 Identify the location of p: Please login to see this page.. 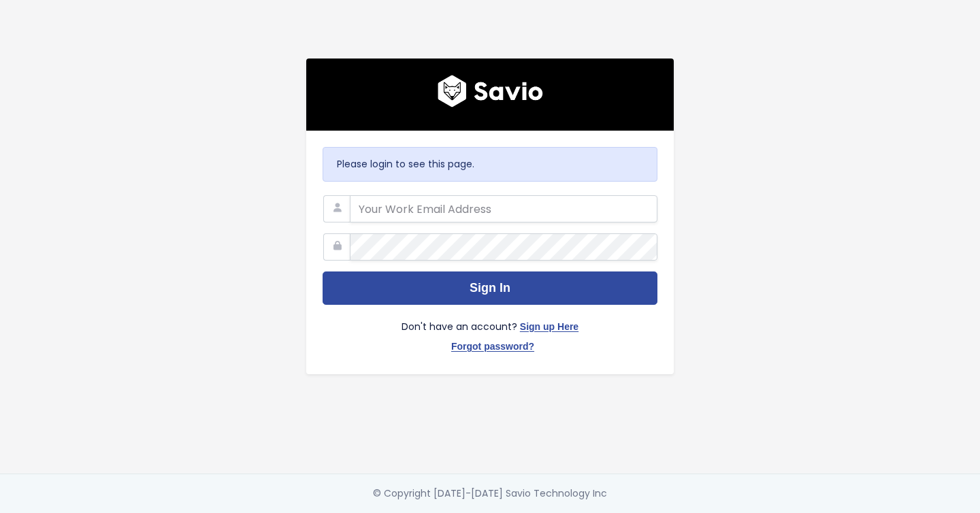
(490, 164).